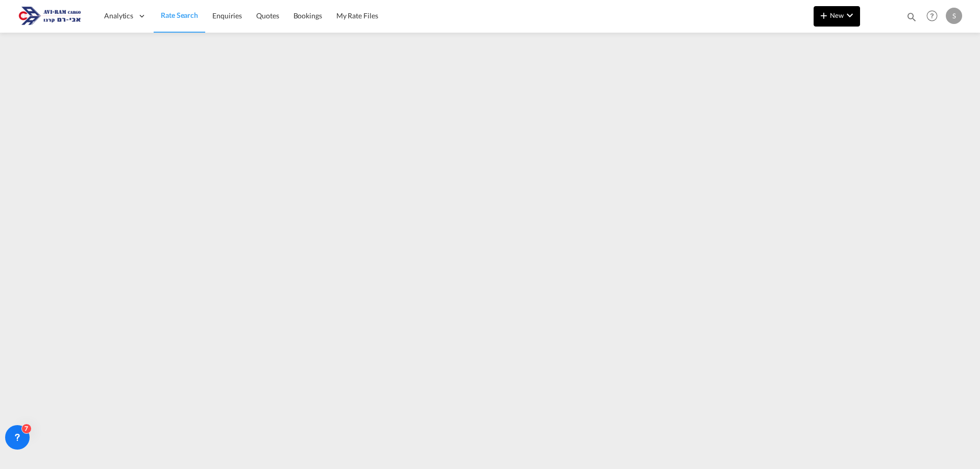 The width and height of the screenshot is (980, 469). I want to click on span: Enquiries, so click(227, 16).